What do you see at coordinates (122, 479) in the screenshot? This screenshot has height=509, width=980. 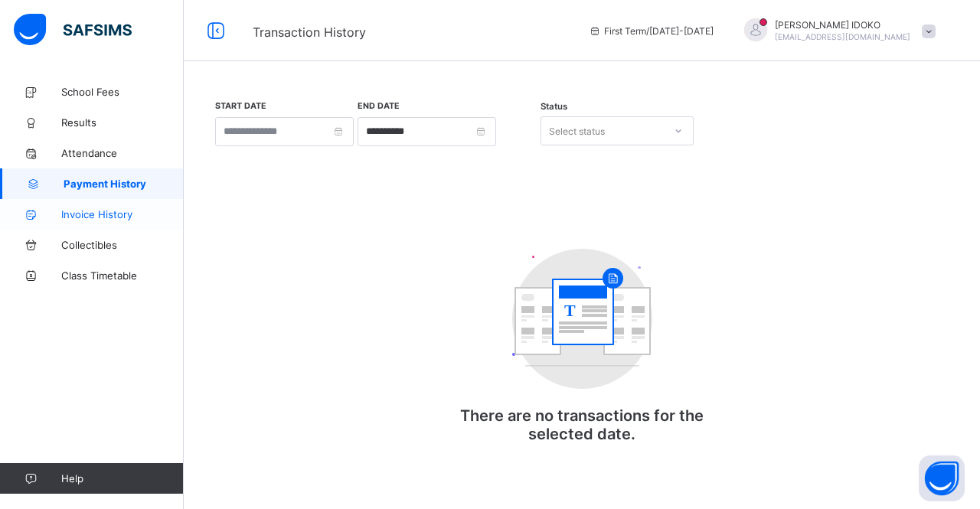 I see `span: Help` at bounding box center [122, 479].